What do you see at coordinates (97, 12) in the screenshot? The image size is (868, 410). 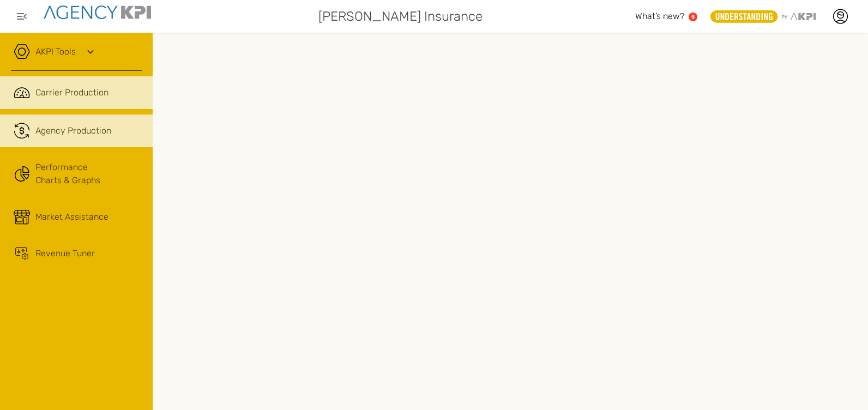 I see `img: agencykpi-logo-550x69-2d9e3fa8.png` at bounding box center [97, 12].